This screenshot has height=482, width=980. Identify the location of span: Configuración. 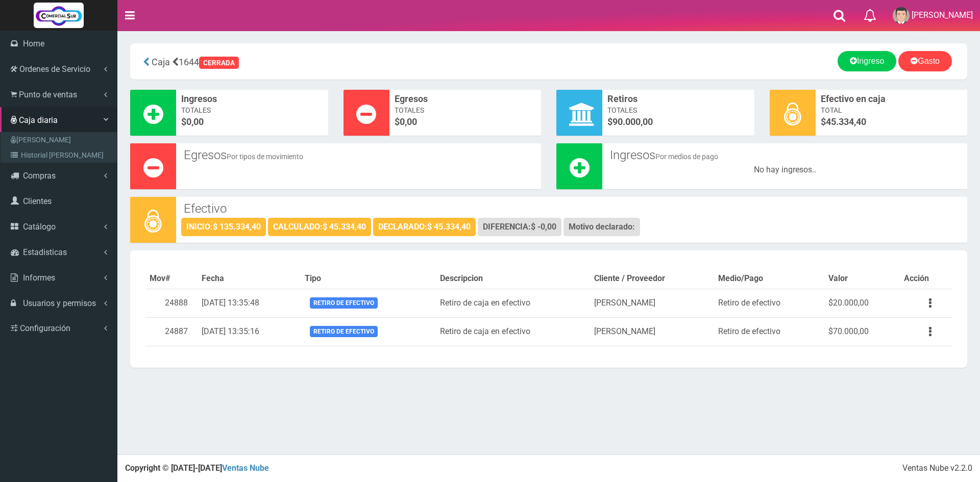
(45, 328).